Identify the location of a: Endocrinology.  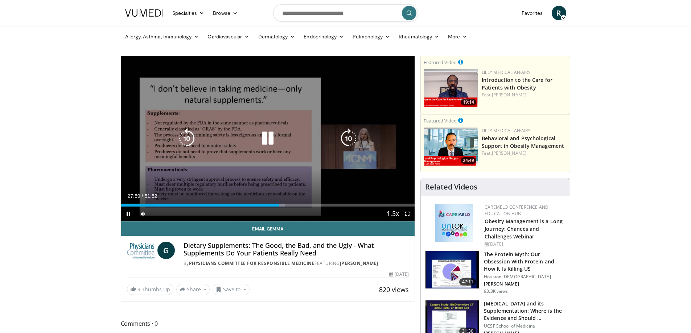
(323, 37).